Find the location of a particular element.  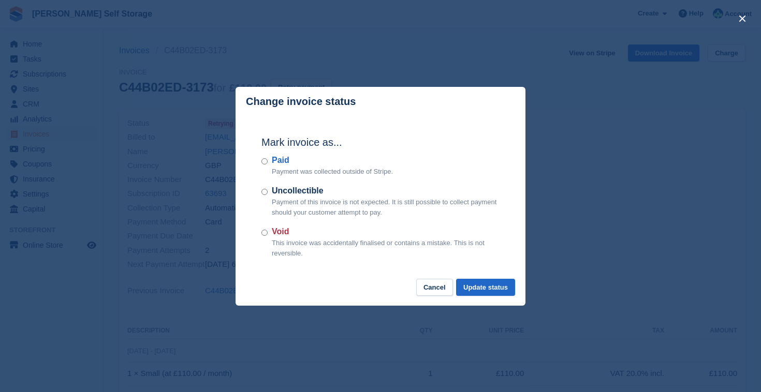

label: Paid is located at coordinates (332, 160).